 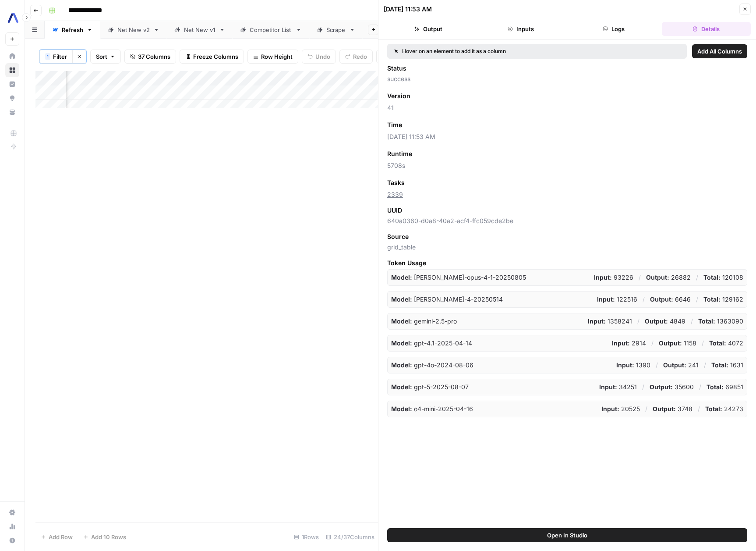 I want to click on span: Time, so click(x=395, y=125).